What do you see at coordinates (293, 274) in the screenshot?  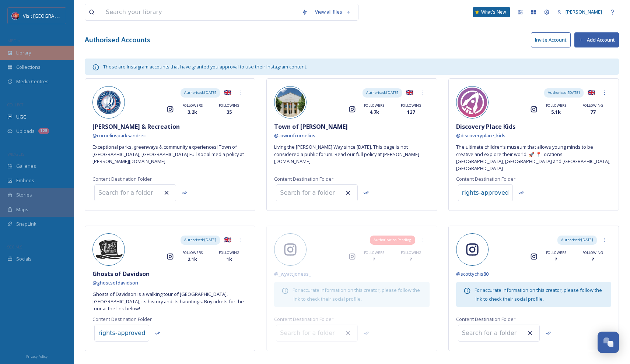 I see `a: @_wyattjoness_` at bounding box center [293, 274].